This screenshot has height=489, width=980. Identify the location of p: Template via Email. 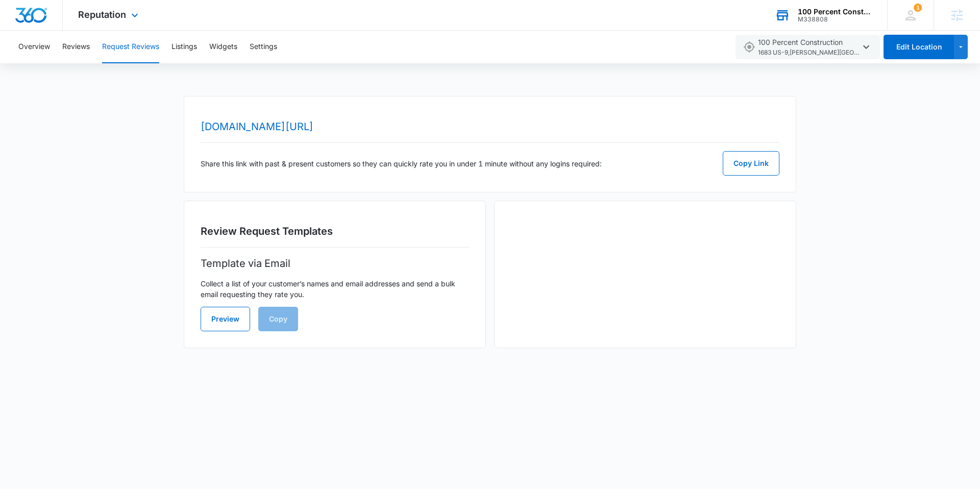
(335, 264).